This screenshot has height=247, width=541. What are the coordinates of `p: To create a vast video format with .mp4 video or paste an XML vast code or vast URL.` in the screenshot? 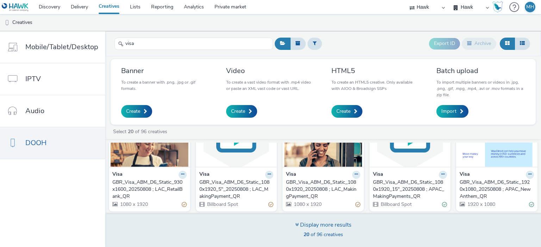 It's located at (270, 86).